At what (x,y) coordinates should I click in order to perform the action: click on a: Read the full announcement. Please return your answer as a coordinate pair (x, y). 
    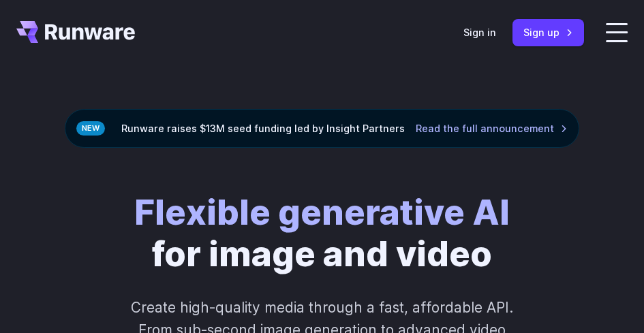
    Looking at the image, I should click on (491, 128).